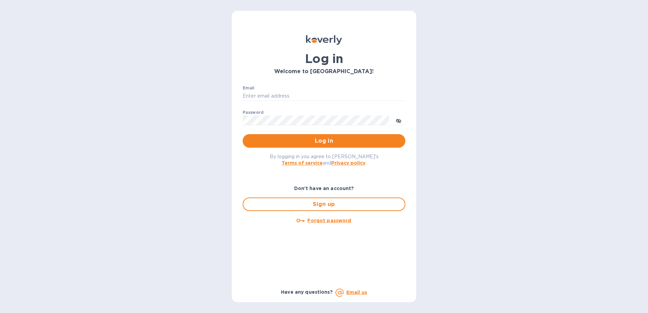  What do you see at coordinates (324, 40) in the screenshot?
I see `img: Koverly` at bounding box center [324, 40].